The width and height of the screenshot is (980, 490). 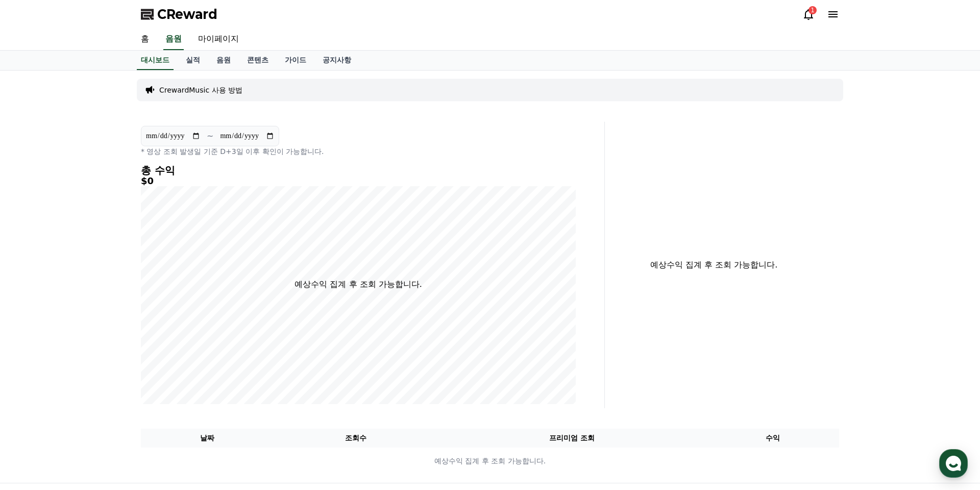 I want to click on th: 프리미엄 조회, so click(x=571, y=437).